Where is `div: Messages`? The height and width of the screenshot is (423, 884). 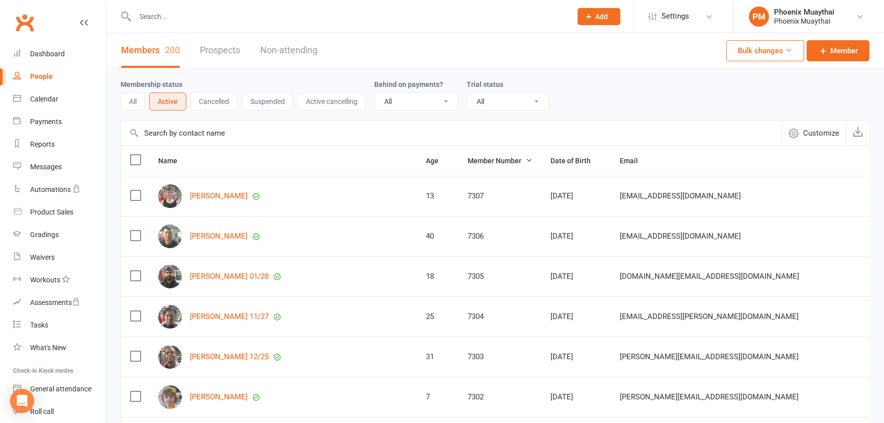
div: Messages is located at coordinates (46, 167).